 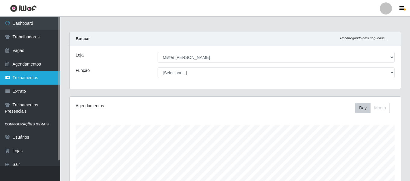 I want to click on label: Função, so click(x=83, y=70).